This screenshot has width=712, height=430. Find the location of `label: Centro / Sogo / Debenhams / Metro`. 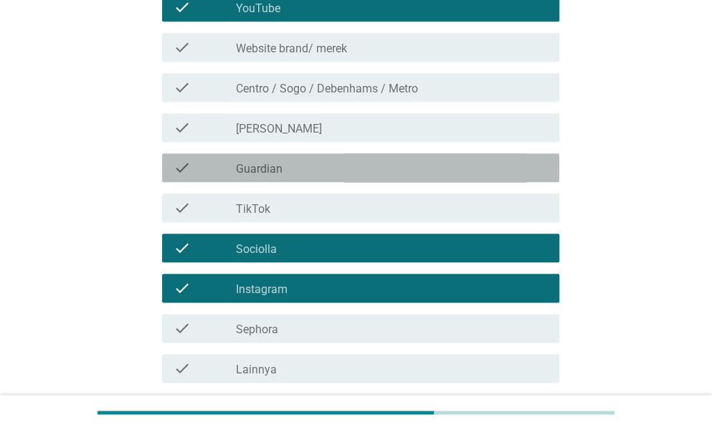

label: Centro / Sogo / Debenhams / Metro is located at coordinates (327, 89).